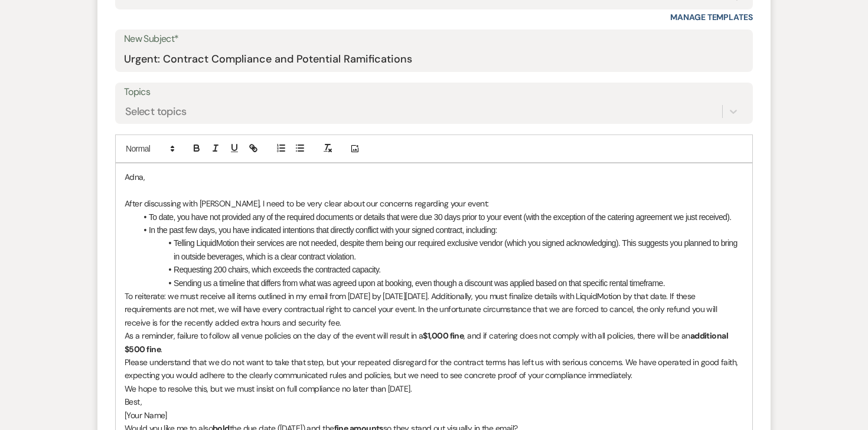 Image resolution: width=868 pixels, height=430 pixels. Describe the element at coordinates (440, 270) in the screenshot. I see `li: Requesting 200 chairs, which exceeds the contracted capacity.` at that location.